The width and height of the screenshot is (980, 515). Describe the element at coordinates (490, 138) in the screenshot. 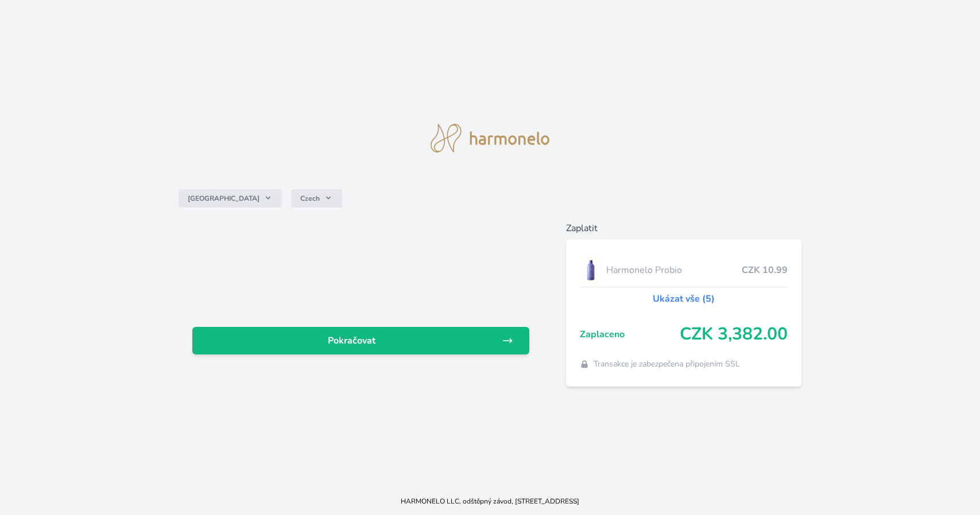

I see `img: logo.svg` at that location.